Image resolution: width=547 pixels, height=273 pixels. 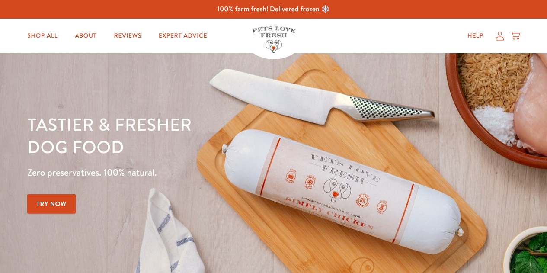 I want to click on a: Shop All, so click(x=42, y=36).